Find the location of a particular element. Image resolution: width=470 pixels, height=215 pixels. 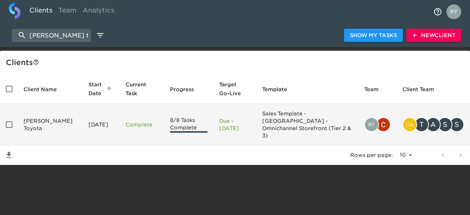

svg: This is a list of all of your clients and clients shared with you is located at coordinates (36, 62).